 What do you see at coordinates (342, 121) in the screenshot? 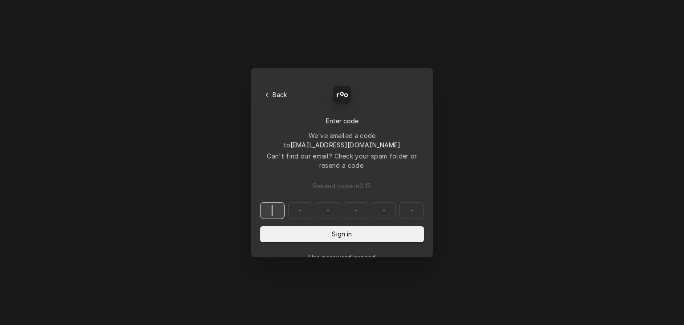
I see `div: Enter code` at bounding box center [342, 121].